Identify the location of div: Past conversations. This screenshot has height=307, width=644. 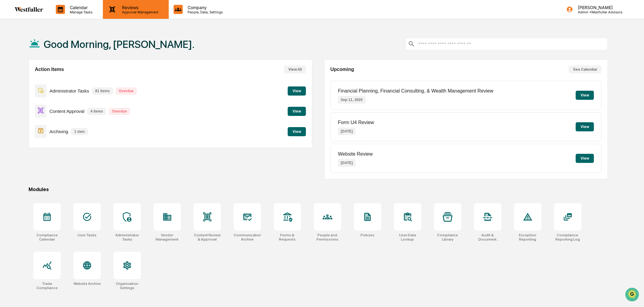
(23, 70).